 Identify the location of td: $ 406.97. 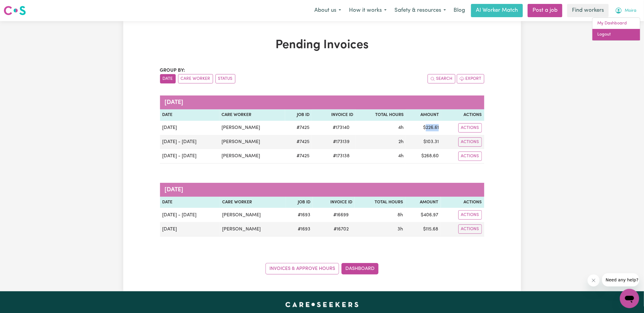
(423, 215).